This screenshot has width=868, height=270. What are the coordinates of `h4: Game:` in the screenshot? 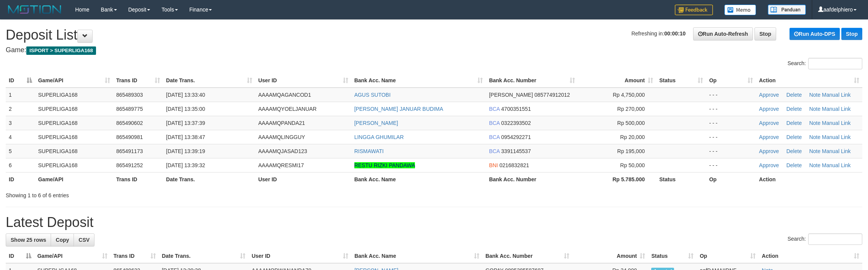 It's located at (434, 50).